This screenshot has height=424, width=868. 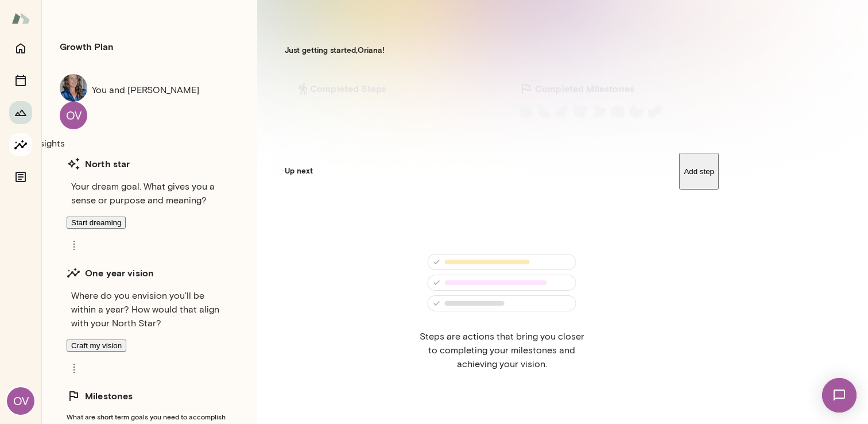 I want to click on button: Craft my vision, so click(x=97, y=345).